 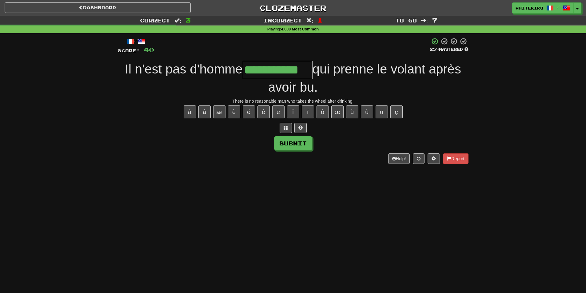 I want to click on button: ë, so click(x=278, y=112).